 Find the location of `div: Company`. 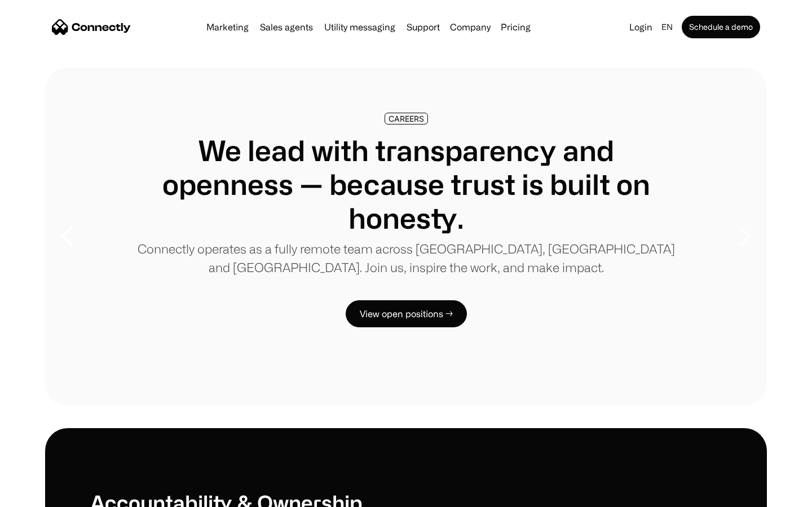

div: Company is located at coordinates (470, 27).